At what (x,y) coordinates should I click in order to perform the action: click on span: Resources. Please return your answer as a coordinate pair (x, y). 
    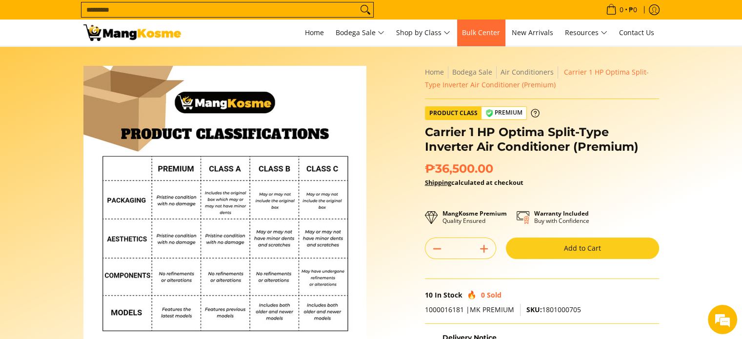
    Looking at the image, I should click on (586, 33).